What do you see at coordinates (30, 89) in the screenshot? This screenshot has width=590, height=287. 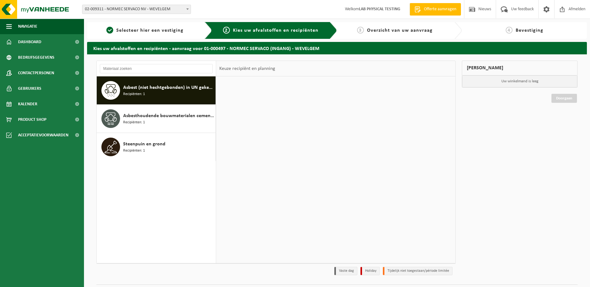 I see `span: Gebruikers` at bounding box center [30, 89].